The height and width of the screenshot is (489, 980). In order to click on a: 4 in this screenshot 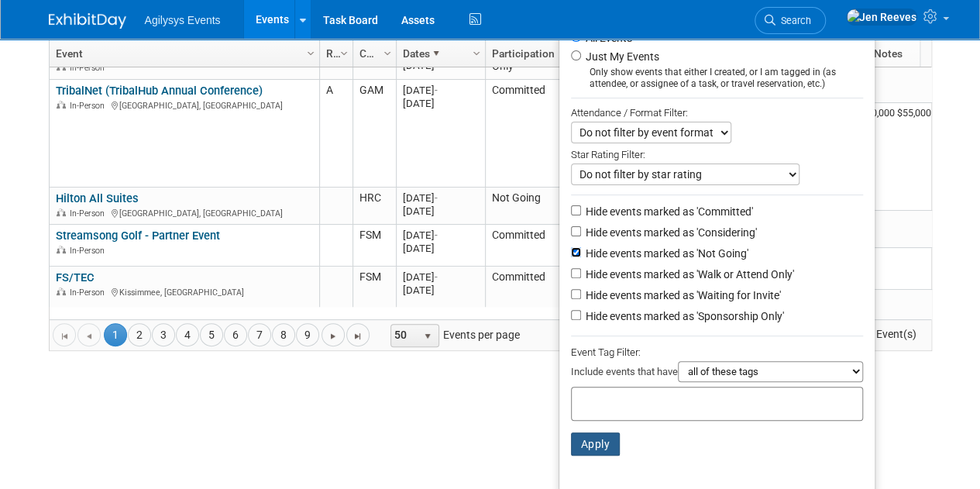, I will do `click(188, 335)`.